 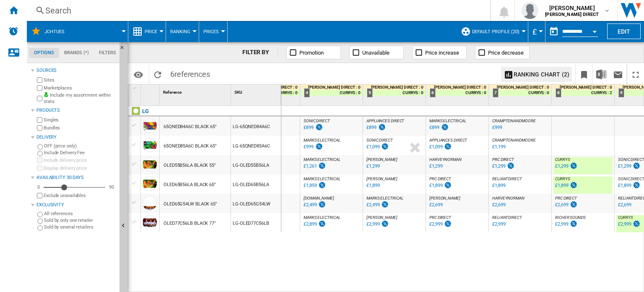 I want to click on div: PRC DIRECT £1,899, so click(x=457, y=186).